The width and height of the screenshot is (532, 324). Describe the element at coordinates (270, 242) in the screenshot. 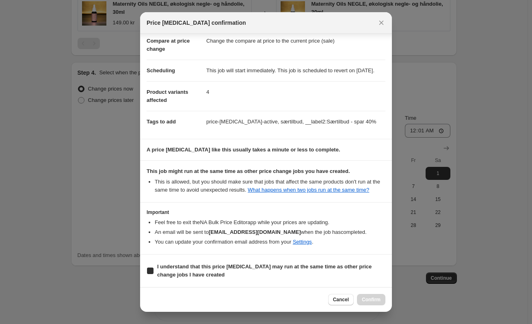

I see `li: You can update your confirmation email address from your .` at that location.